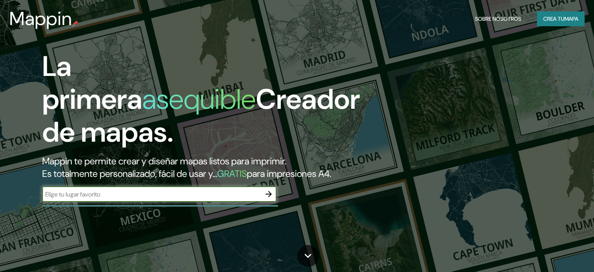 Image resolution: width=594 pixels, height=272 pixels. What do you see at coordinates (130, 173) in the screenshot?
I see `font: Es totalmente personalizado, fácil de usar y...` at bounding box center [130, 173].